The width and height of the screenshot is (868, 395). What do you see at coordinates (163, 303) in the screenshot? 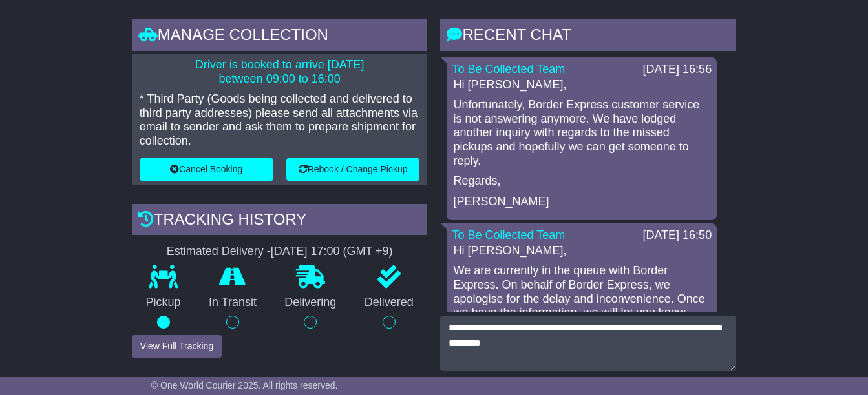
I see `p: Pickup` at bounding box center [163, 303].